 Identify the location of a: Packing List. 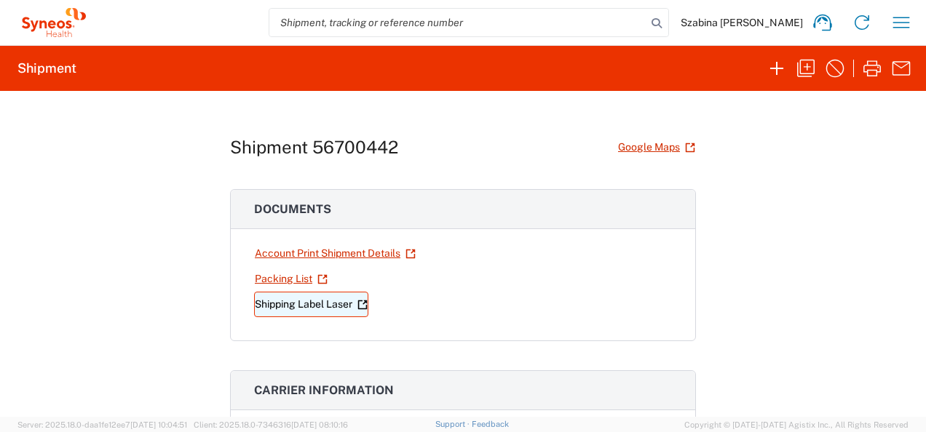
(291, 279).